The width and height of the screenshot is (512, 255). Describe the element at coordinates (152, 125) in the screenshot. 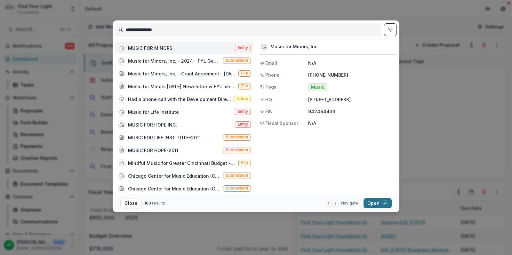

I see `div: MUSIC FOR HOPE INC.` at that location.